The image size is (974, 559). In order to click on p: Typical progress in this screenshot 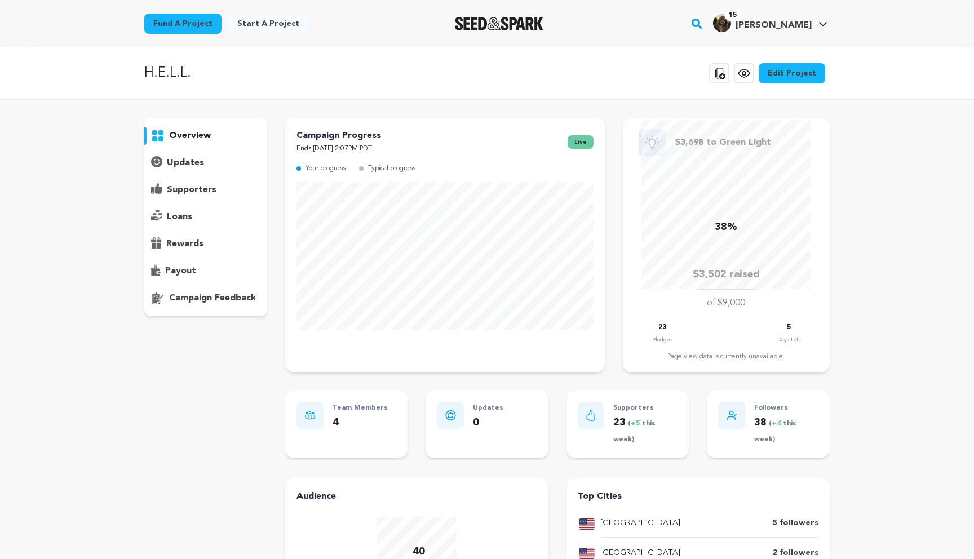, I will do `click(392, 169)`.